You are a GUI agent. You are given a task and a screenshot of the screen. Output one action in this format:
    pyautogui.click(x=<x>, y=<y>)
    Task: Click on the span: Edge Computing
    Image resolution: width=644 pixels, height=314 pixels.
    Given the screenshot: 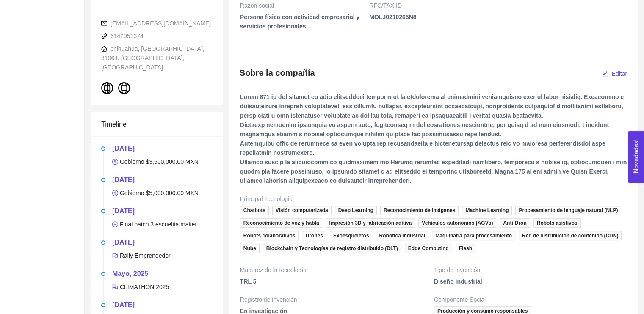 What is the action you would take?
    pyautogui.click(x=428, y=248)
    